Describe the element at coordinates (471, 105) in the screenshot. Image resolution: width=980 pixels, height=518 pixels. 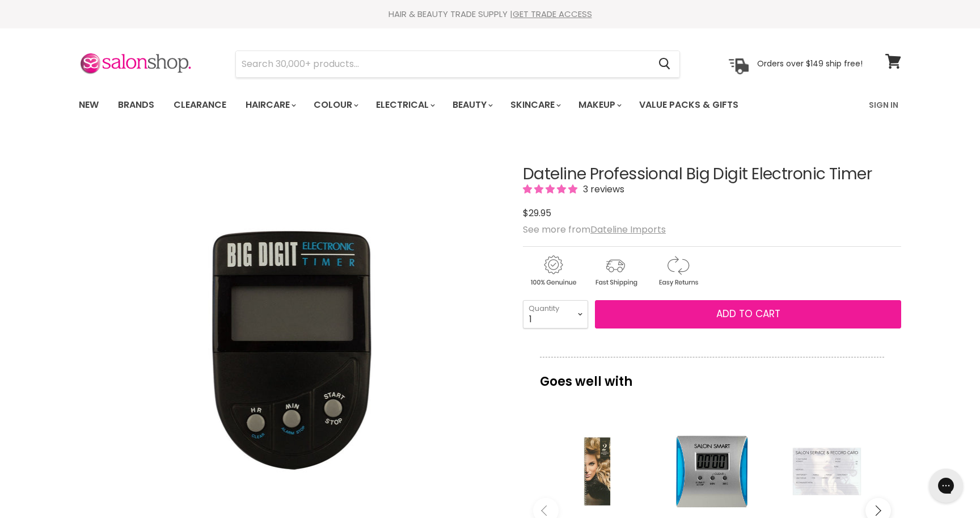
I see `a: Beauty` at that location.